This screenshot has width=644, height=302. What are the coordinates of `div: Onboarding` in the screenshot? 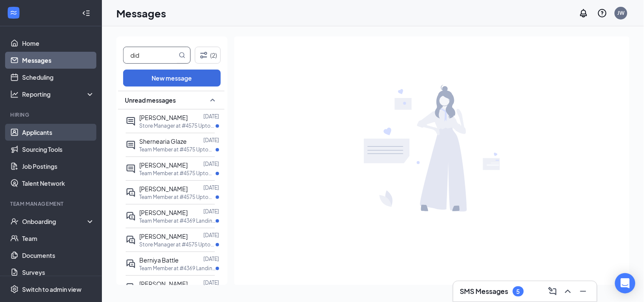 It's located at (54, 222).